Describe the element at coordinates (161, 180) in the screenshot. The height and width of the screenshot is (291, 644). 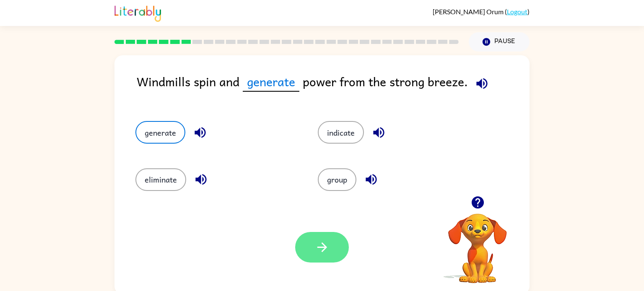
I see `button: eliminate` at that location.